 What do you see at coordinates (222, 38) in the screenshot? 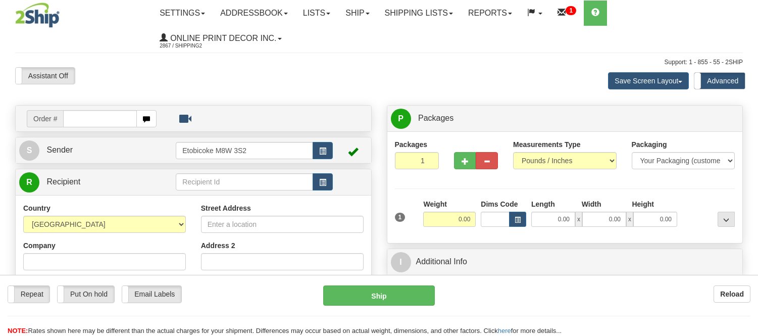
I see `span: Online Print Decor Inc.` at bounding box center [222, 38].